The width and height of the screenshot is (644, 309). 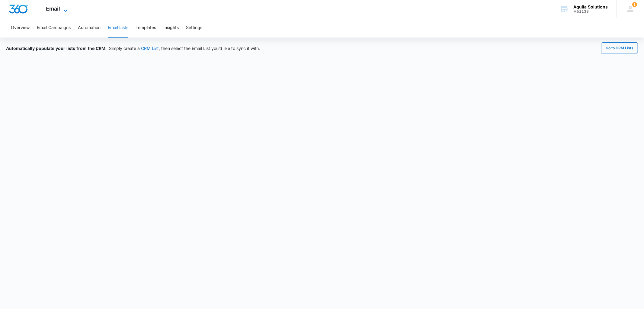 I want to click on button: Go to CRM Lists, so click(x=620, y=48).